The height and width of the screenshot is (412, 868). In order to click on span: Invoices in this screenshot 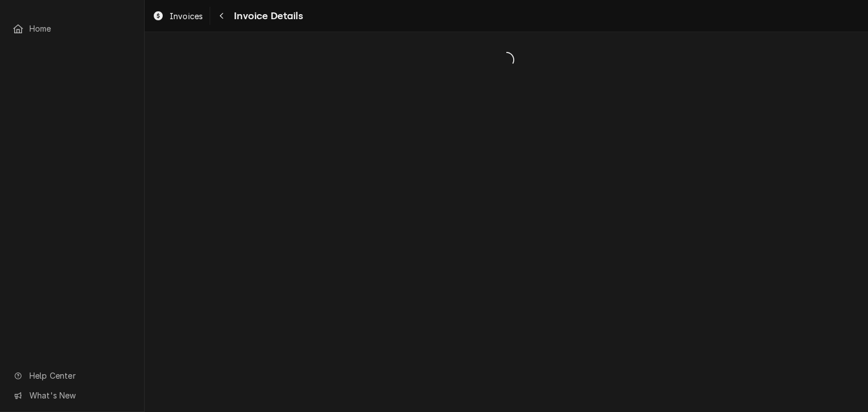, I will do `click(186, 16)`.